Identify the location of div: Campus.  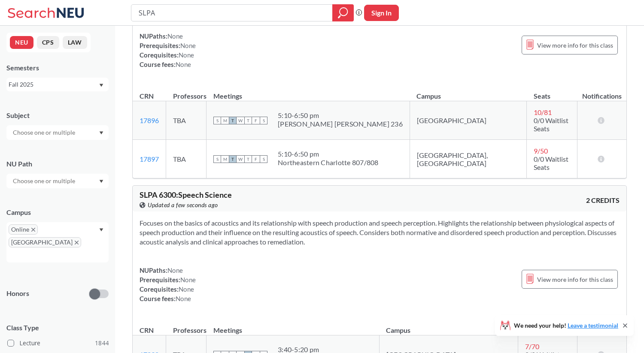
(58, 212).